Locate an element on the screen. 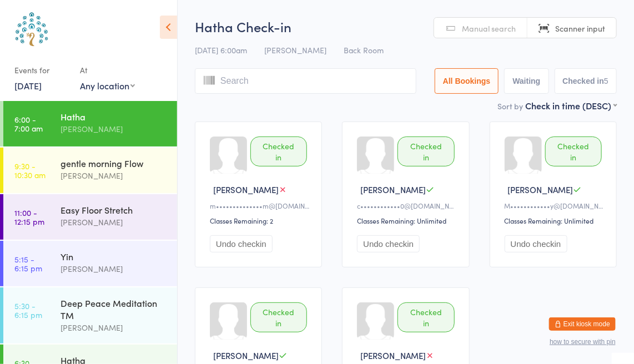  button: Waiting is located at coordinates (527, 81).